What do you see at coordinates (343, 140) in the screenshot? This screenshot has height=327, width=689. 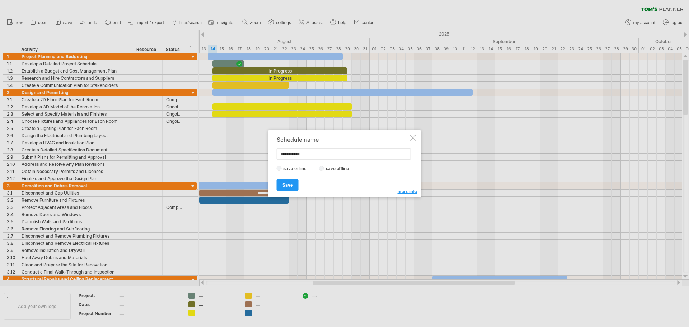 I see `div: Schedule name` at bounding box center [343, 140].